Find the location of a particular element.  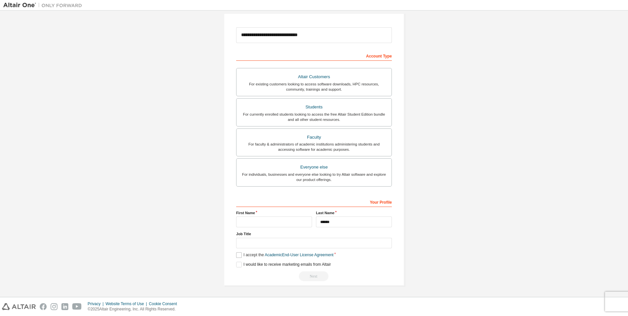

img: youtube.svg is located at coordinates (77, 306).